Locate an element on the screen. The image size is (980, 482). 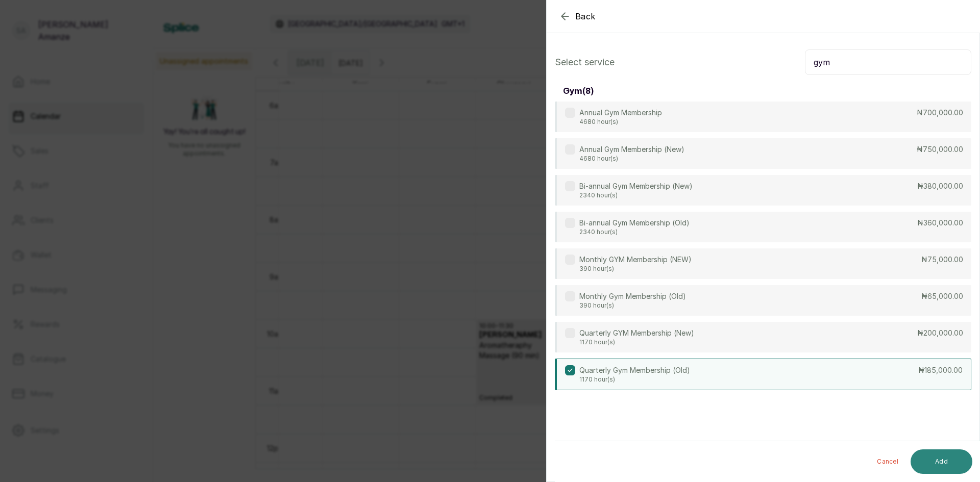
p: Quarterly GYM Membership (New) is located at coordinates (637, 333).